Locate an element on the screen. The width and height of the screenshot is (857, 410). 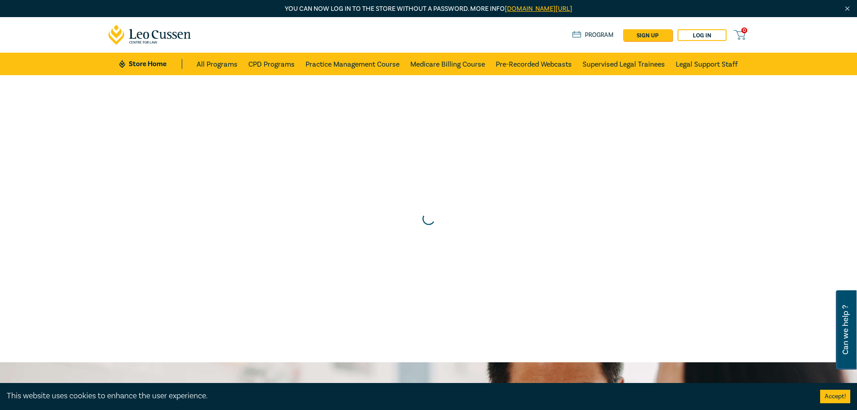
a: Program is located at coordinates (593, 35).